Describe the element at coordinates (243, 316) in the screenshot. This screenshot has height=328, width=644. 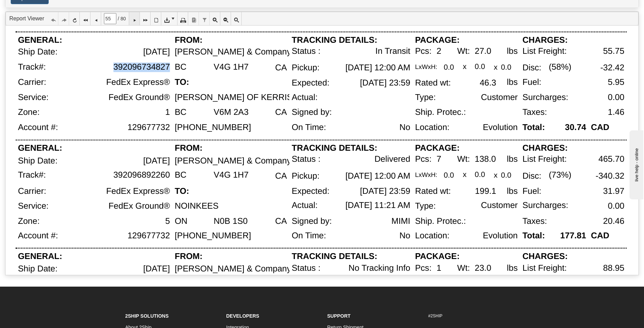
I see `strong: Developers` at that location.